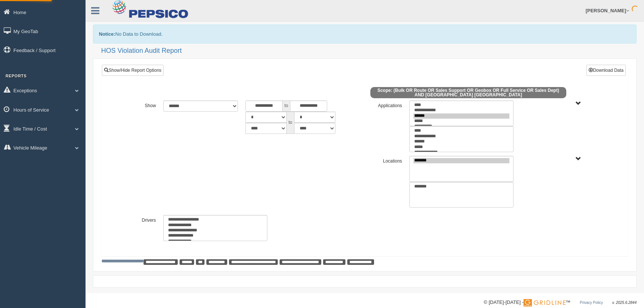  I want to click on label: Show, so click(139, 105).